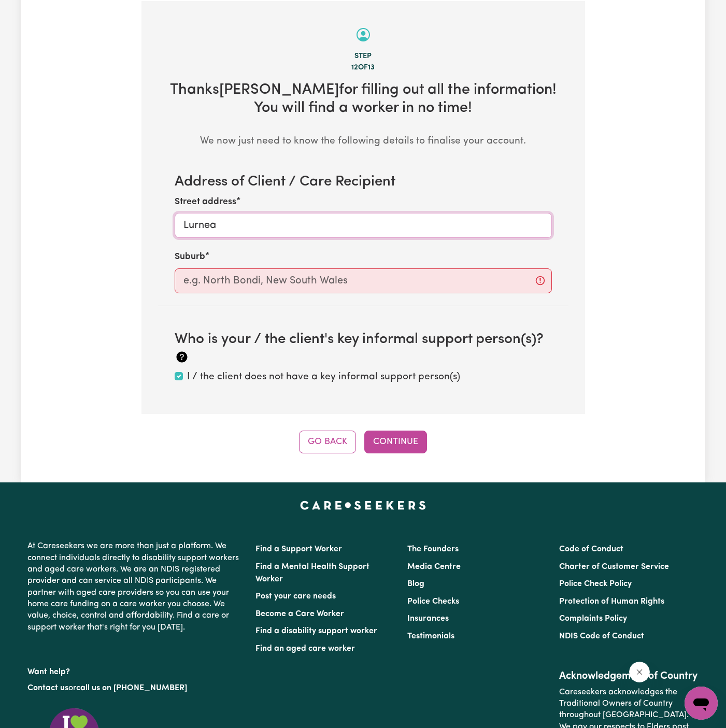 The height and width of the screenshot is (728, 726). Describe the element at coordinates (363, 56) in the screenshot. I see `div: Step` at that location.